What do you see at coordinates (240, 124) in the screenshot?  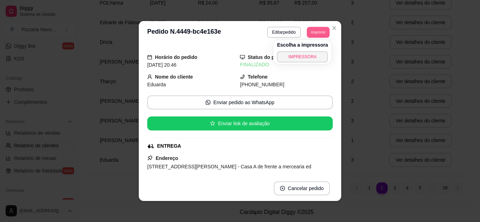 I see `button: starEnviar link de avaliação` at bounding box center [240, 124].